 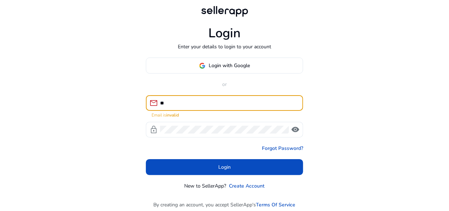 I want to click on p: New to SellerApp?, so click(x=206, y=186).